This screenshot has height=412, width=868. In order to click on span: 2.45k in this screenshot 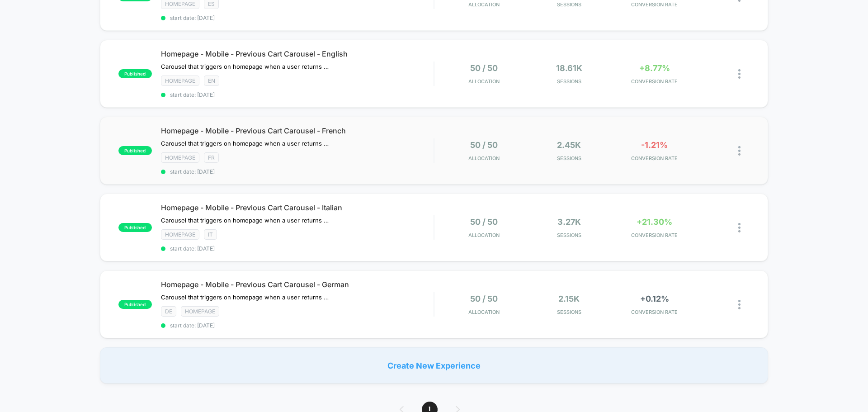, I will do `click(568, 144)`.